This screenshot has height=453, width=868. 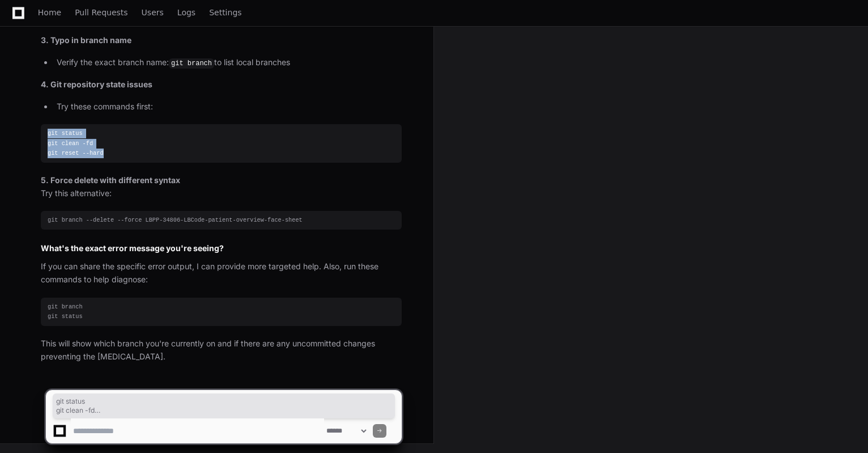 I want to click on div: git branch --delete --force LBPP-34806-LBCode-patient-overview-face-sheet, so click(x=221, y=220).